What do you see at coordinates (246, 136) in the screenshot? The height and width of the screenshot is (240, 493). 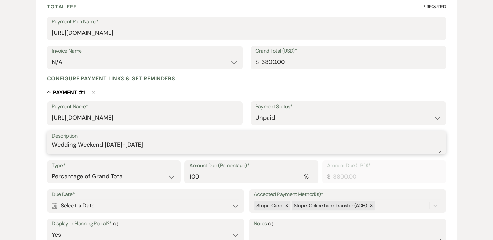 I see `label: Description` at bounding box center [246, 136].